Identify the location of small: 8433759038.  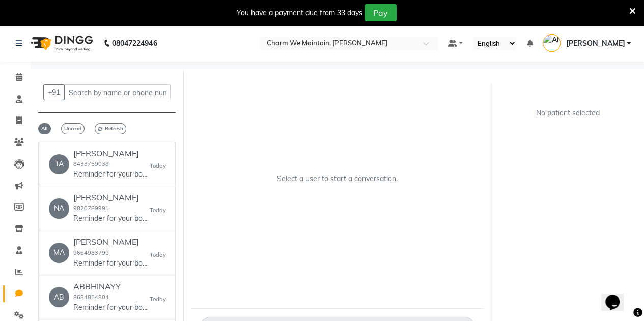
(91, 164).